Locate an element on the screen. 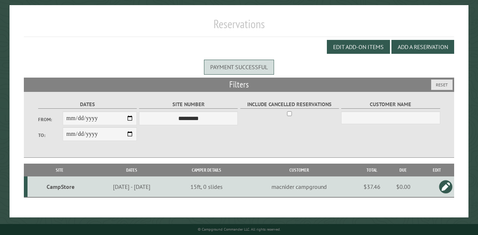 The image size is (478, 235). th: Total is located at coordinates (372, 170).